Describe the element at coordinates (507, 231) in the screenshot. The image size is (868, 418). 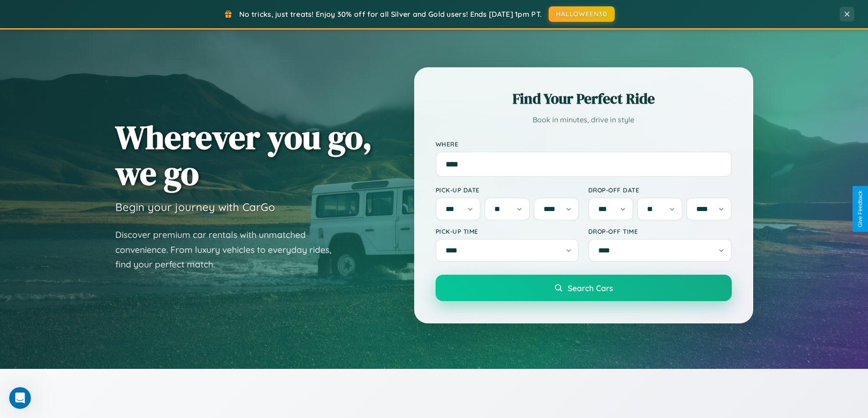
I see `label: Pick-up Time` at that location.